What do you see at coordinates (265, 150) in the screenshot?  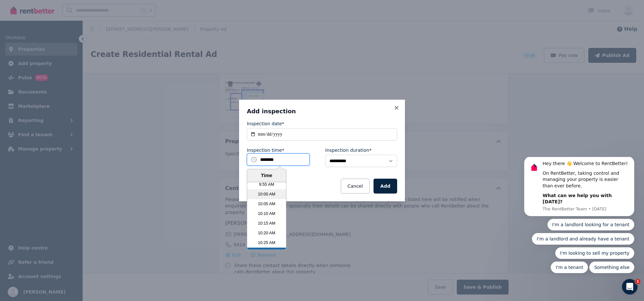 I see `label: Inspection time*` at bounding box center [265, 150].